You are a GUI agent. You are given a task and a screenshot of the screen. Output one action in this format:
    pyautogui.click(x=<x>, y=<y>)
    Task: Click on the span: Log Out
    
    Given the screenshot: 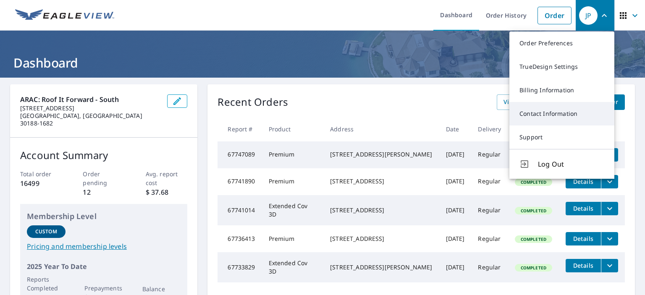 What is the action you would take?
    pyautogui.click(x=571, y=164)
    